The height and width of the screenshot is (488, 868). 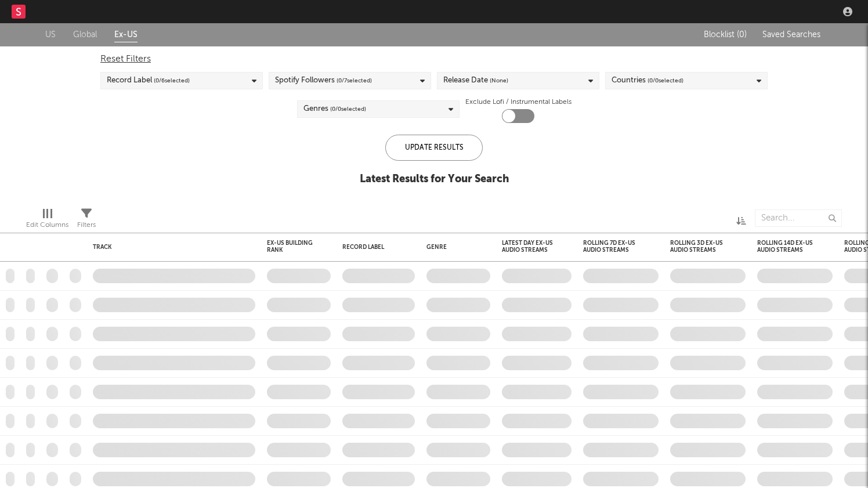 What do you see at coordinates (434, 179) in the screenshot?
I see `div: Latest Results for Your Search` at bounding box center [434, 179].